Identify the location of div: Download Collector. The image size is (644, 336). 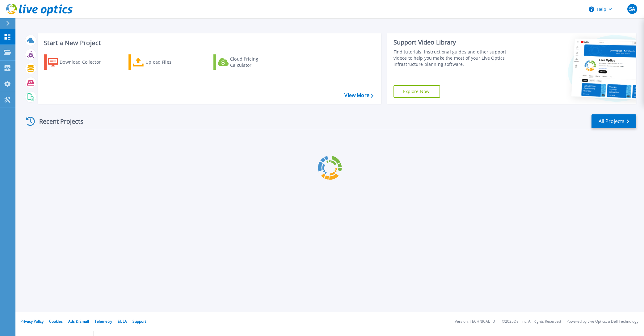
(84, 62).